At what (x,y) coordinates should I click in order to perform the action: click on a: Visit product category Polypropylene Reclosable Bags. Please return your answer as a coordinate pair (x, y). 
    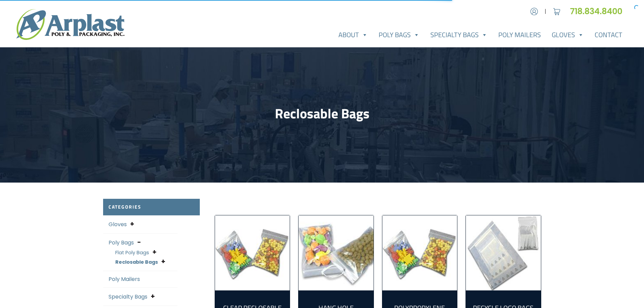
    Looking at the image, I should click on (420, 253).